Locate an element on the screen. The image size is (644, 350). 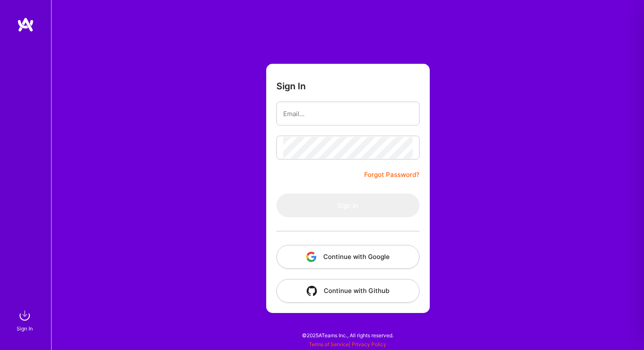
a: Privacy Policy is located at coordinates (369, 344).